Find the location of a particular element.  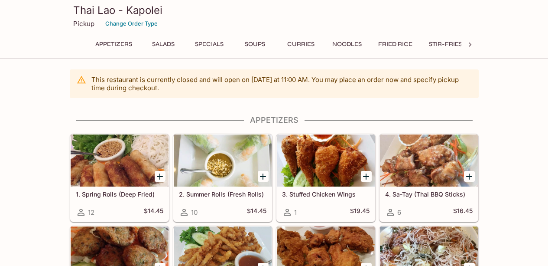

span: 1 is located at coordinates (296, 212).